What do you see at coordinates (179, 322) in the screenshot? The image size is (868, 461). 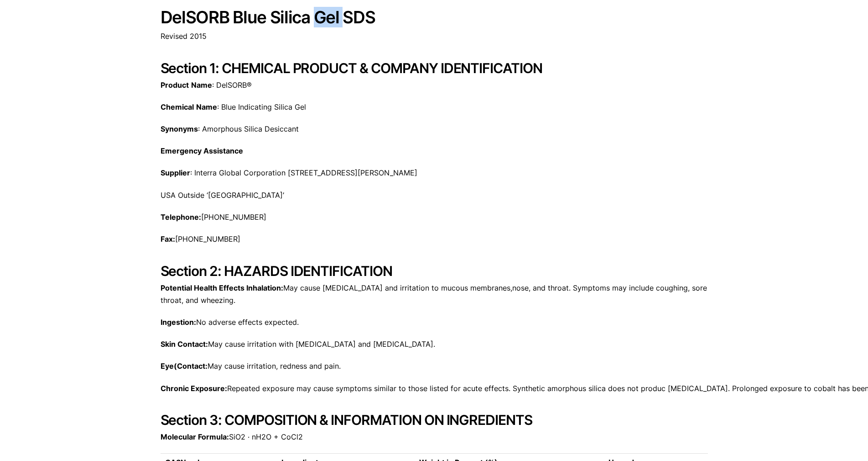 I see `strong: Ingestion:` at bounding box center [179, 322].